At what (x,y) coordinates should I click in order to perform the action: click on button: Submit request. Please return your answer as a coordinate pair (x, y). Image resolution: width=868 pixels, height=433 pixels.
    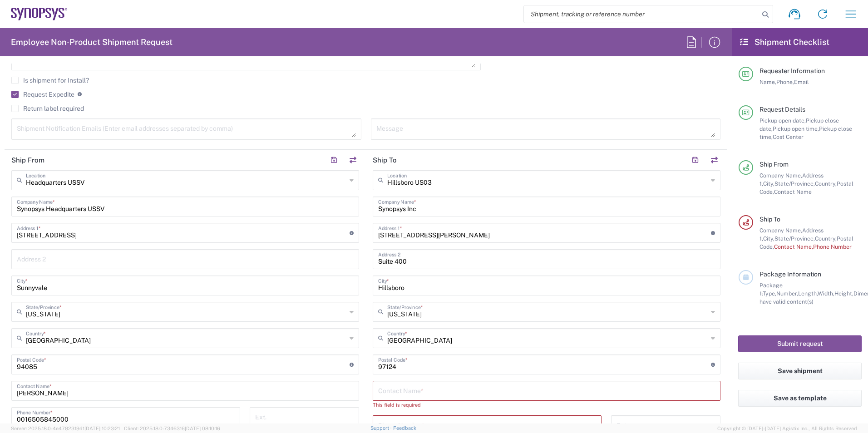
    Looking at the image, I should click on (800, 344).